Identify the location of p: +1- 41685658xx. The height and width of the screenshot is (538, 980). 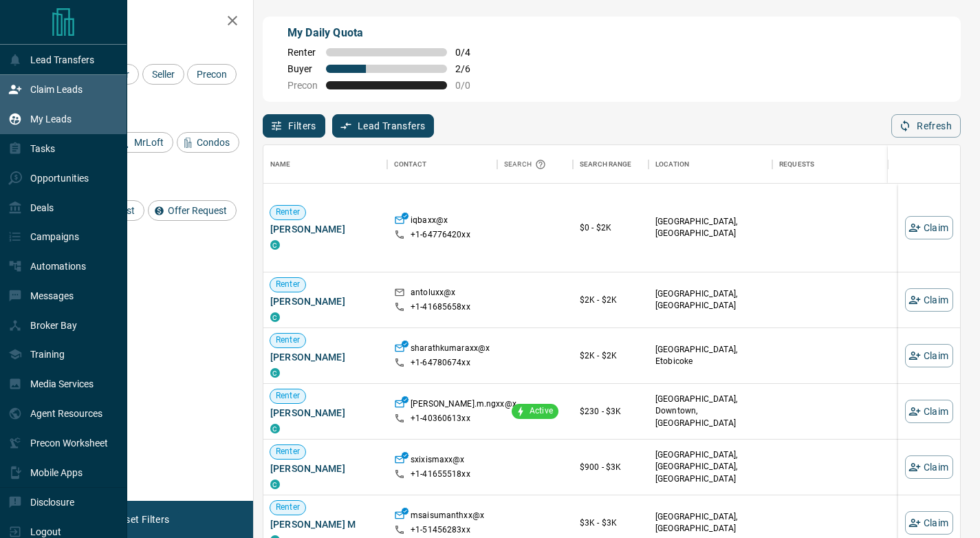
(440, 307).